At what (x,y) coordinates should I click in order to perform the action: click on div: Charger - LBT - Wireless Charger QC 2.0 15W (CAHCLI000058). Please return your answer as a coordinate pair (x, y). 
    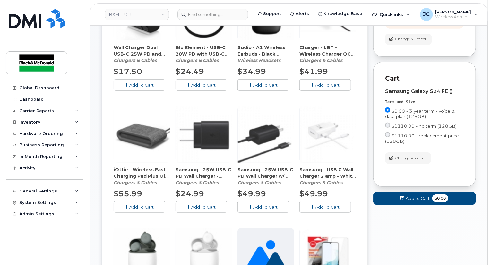
    Looking at the image, I should click on (328, 54).